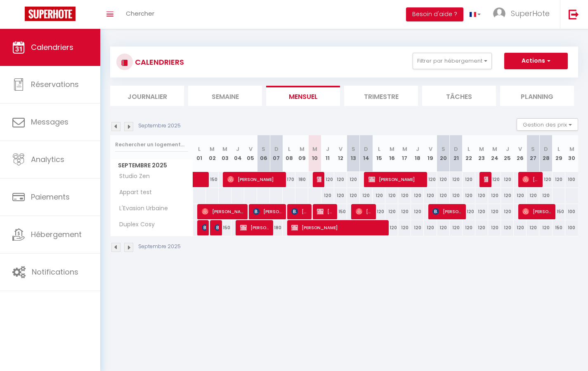 Image resolution: width=588 pixels, height=371 pixels. Describe the element at coordinates (131, 176) in the screenshot. I see `span: Studio Zen` at that location.